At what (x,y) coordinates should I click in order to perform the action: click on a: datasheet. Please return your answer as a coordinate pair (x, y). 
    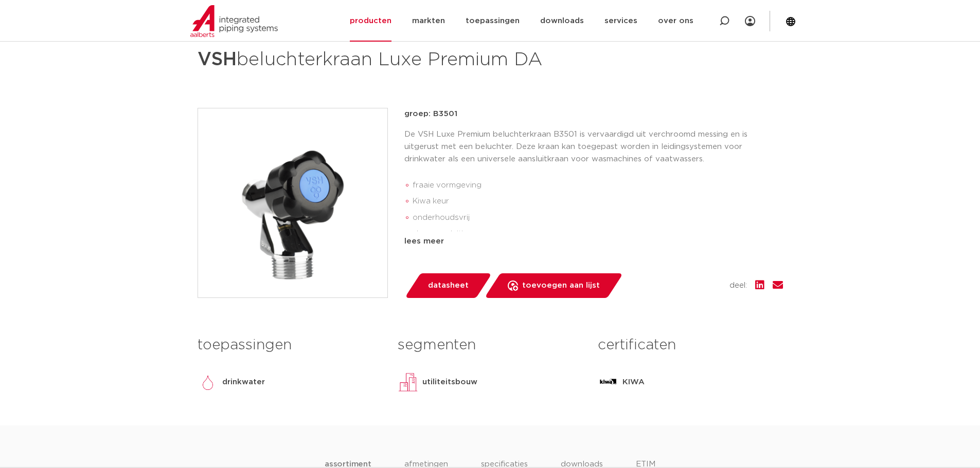
    Looking at the image, I should click on (448, 286).